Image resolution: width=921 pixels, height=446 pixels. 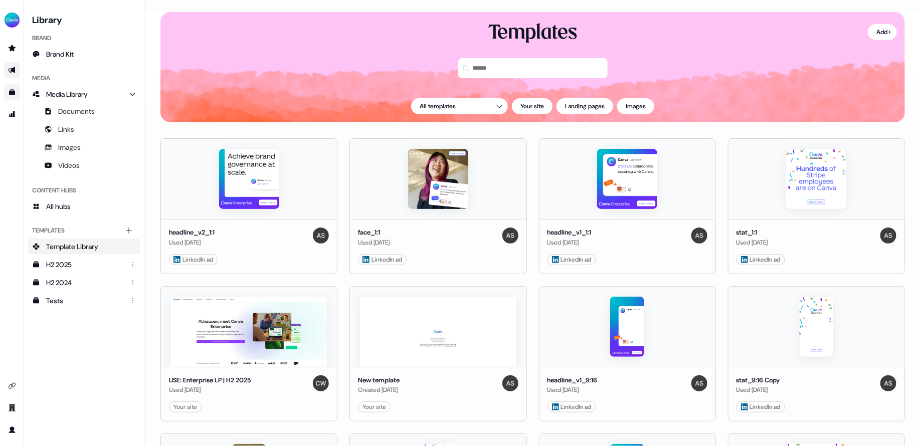 What do you see at coordinates (69, 165) in the screenshot?
I see `span: Videos` at bounding box center [69, 165].